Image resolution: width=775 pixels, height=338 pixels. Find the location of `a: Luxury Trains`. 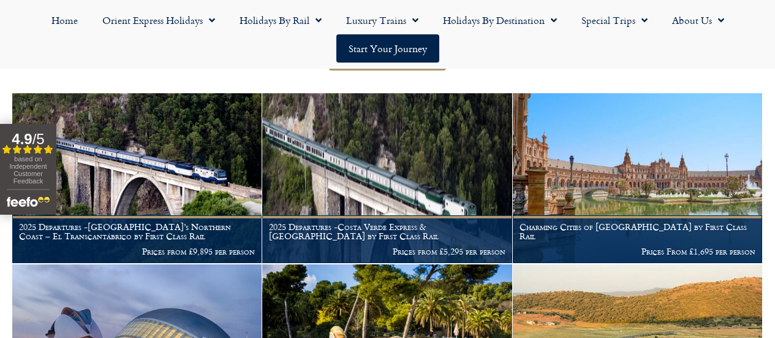

a: Luxury Trains is located at coordinates (382, 20).